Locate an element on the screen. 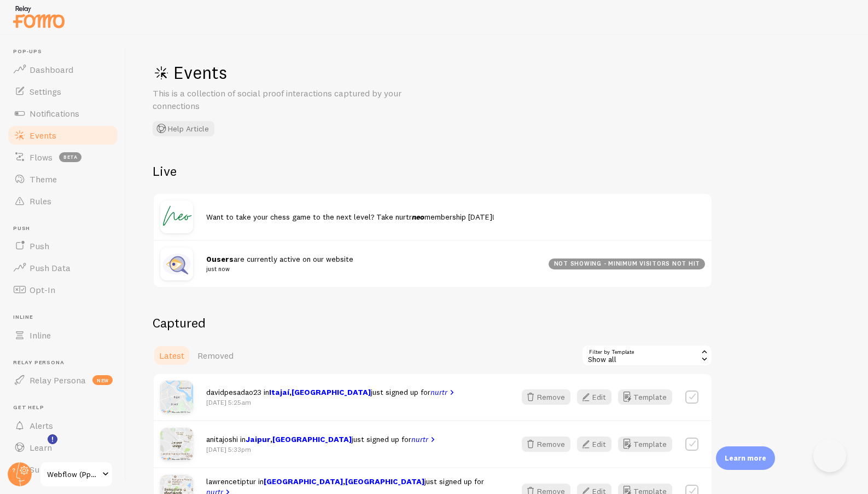 Image resolution: width=868 pixels, height=494 pixels. span: 0 is located at coordinates (209, 259).